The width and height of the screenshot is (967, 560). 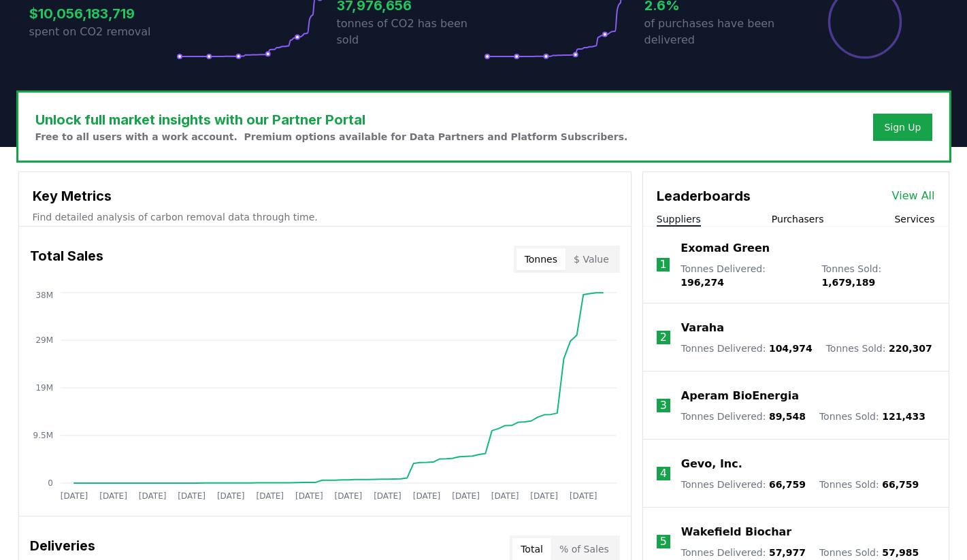 What do you see at coordinates (103, 32) in the screenshot?
I see `p: spent on CO2 removal` at bounding box center [103, 32].